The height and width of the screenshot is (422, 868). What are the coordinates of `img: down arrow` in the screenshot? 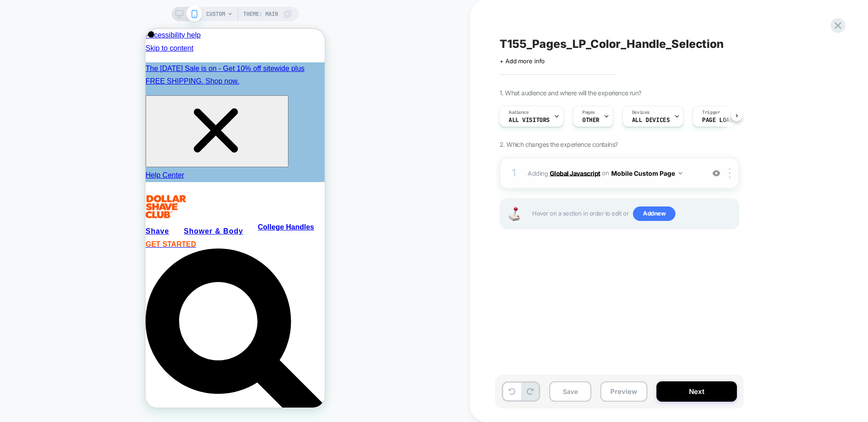 It's located at (681, 173).